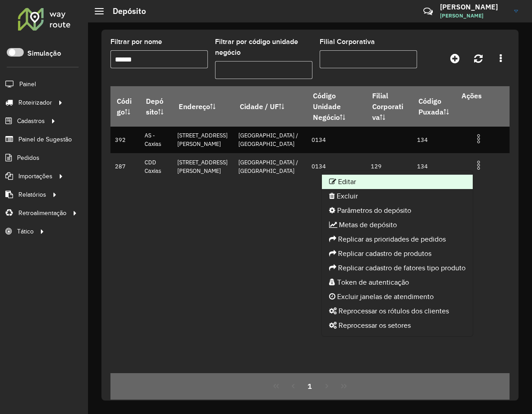  Describe the element at coordinates (389, 107) in the screenshot. I see `th: Filial Corporativa` at that location.